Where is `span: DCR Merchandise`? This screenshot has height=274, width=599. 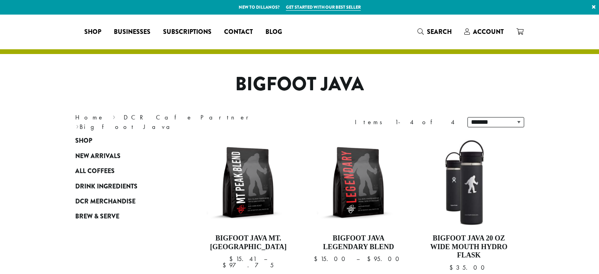
span: DCR Merchandise is located at coordinates (105, 201).